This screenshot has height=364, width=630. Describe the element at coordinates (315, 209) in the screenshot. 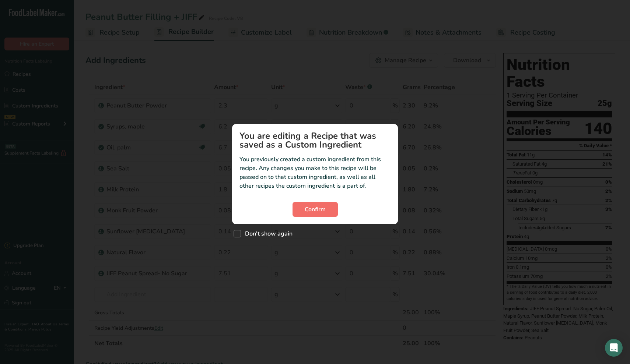

I see `span: Confirm` at that location.